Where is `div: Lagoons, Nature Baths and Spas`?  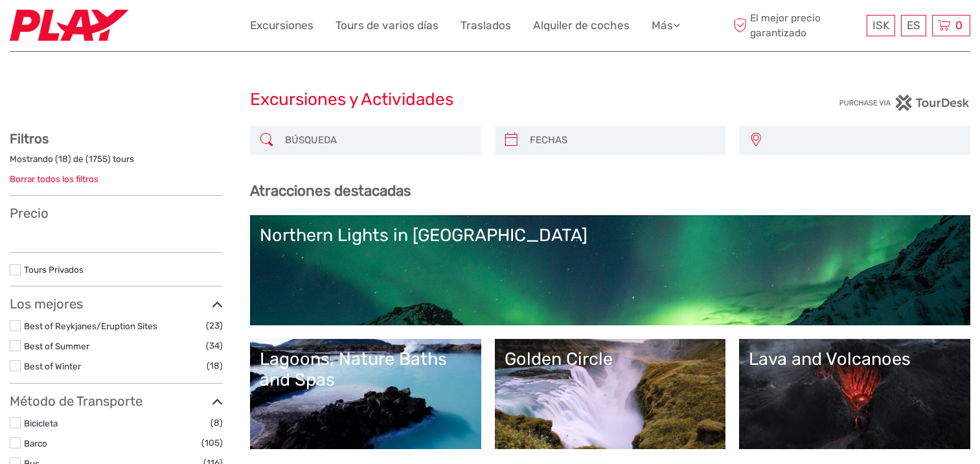
div: Lagoons, Nature Baths and Spas is located at coordinates (365, 370).